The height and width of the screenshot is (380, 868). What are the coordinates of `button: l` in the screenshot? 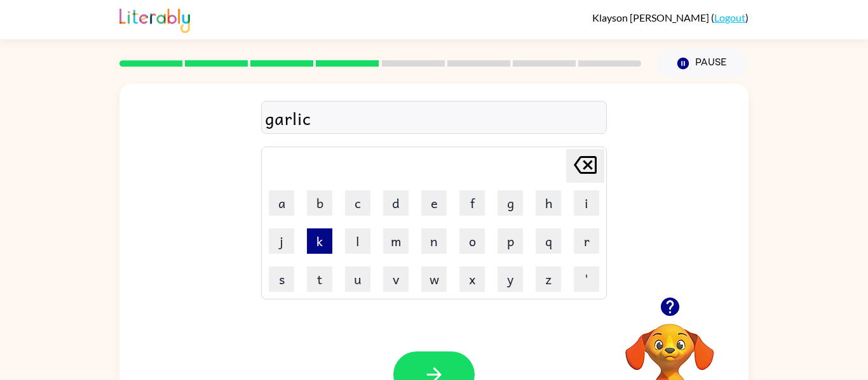 It's located at (358, 242).